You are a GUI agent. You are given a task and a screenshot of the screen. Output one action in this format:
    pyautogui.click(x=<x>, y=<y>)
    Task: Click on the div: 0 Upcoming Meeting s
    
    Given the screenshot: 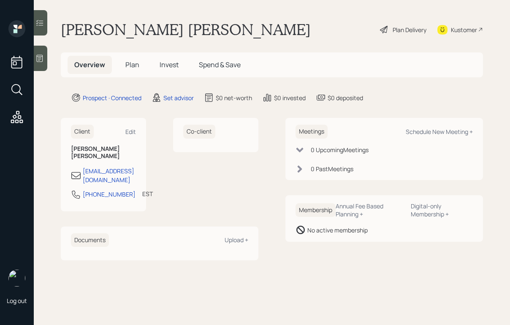 What is the action you would take?
    pyautogui.click(x=339, y=149)
    